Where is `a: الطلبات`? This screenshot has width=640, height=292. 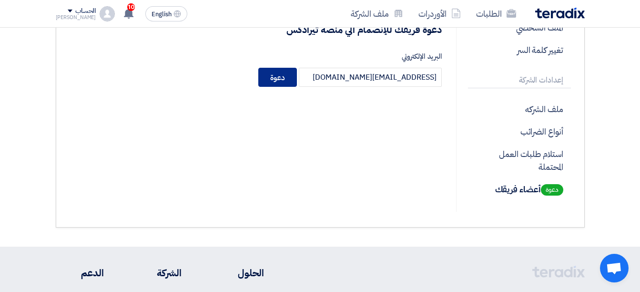
a: الطلبات is located at coordinates (496, 13).